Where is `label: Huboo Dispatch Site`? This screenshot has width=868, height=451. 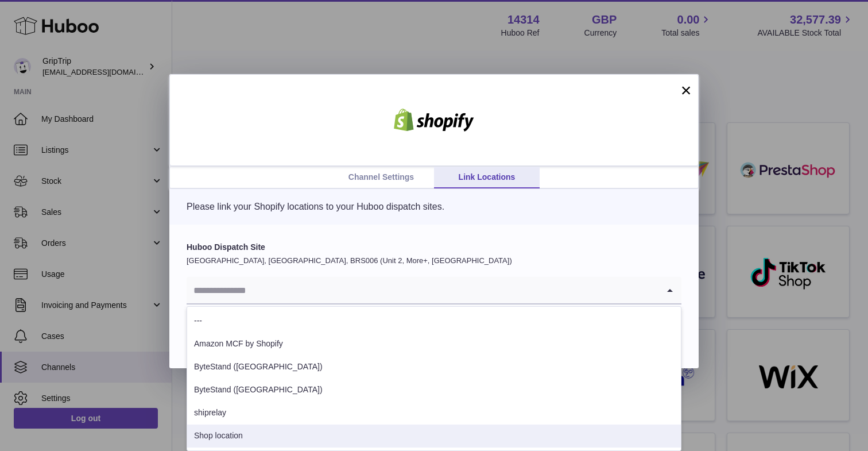
label: Huboo Dispatch Site is located at coordinates (434, 247).